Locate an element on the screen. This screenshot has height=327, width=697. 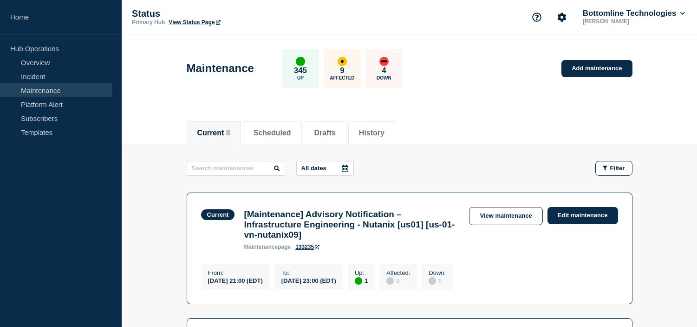
p: 4 is located at coordinates (384, 71).